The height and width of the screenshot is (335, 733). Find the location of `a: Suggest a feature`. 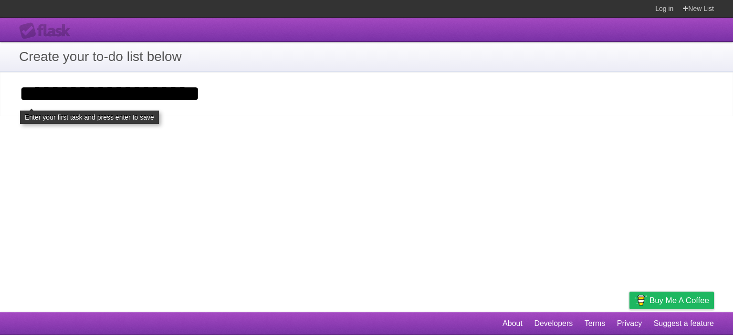

a: Suggest a feature is located at coordinates (684, 324).